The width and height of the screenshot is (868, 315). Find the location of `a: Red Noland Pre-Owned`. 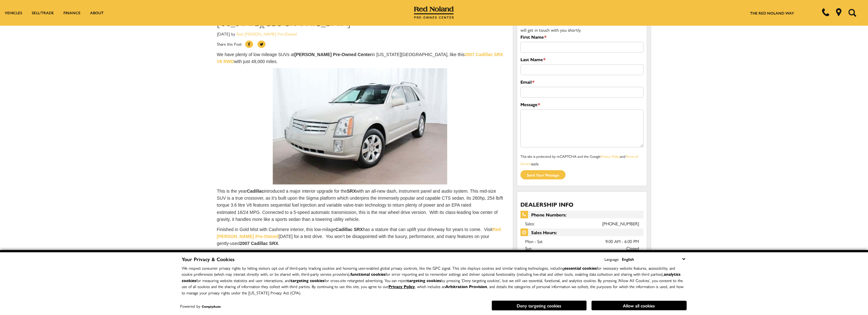

a: Red Noland Pre-Owned is located at coordinates (434, 12).